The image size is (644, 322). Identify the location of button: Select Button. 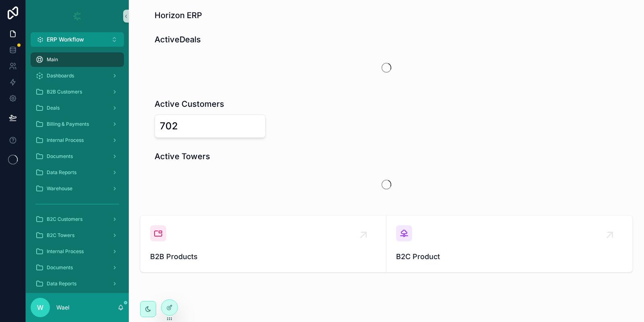
(77, 40).